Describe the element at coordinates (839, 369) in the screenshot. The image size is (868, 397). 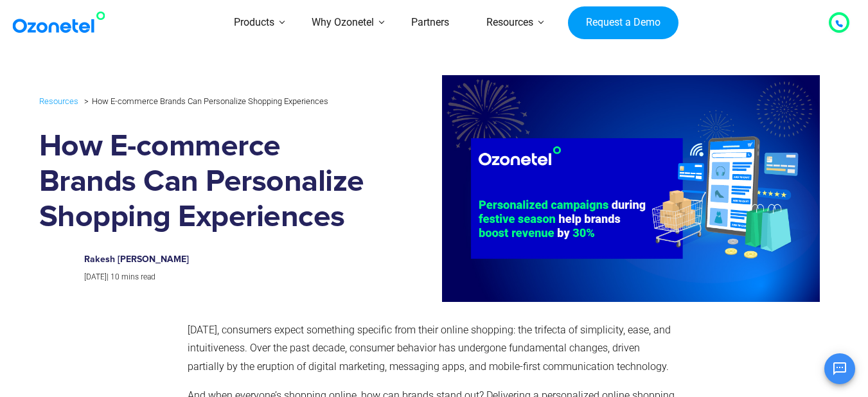
I see `button: Open chat` at that location.